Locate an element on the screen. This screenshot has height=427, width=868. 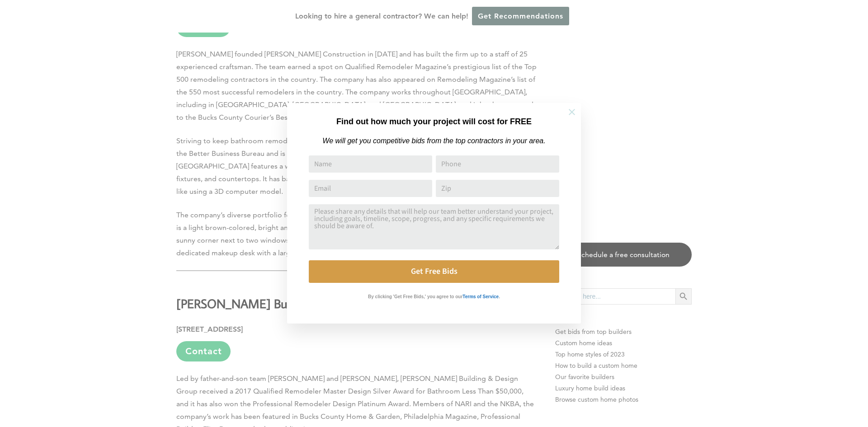
input: Name is located at coordinates (370, 164).